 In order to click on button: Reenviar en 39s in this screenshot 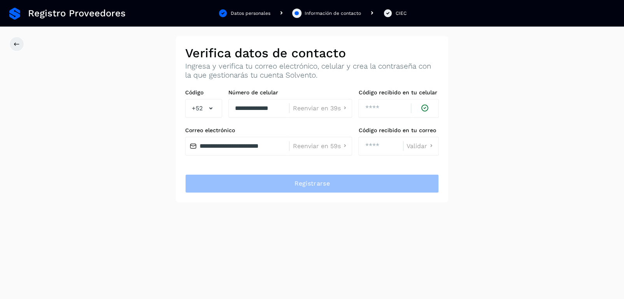, I will do `click(321, 108)`.